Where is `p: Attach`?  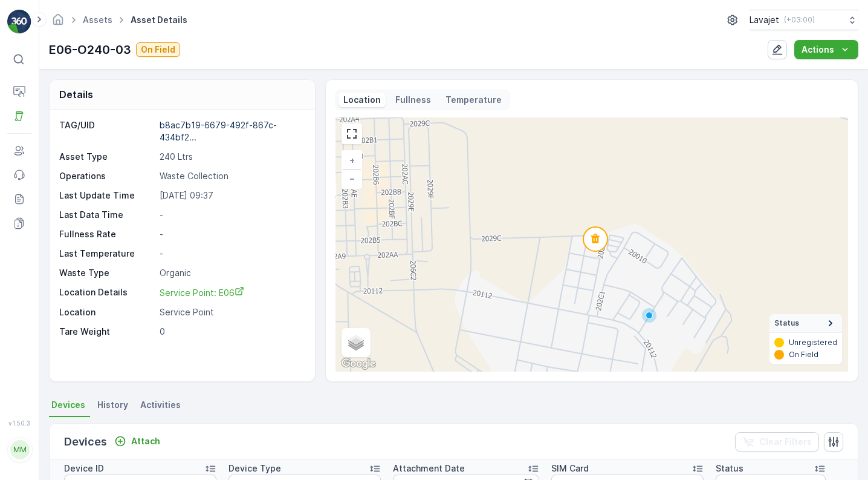 p: Attach is located at coordinates (146, 441).